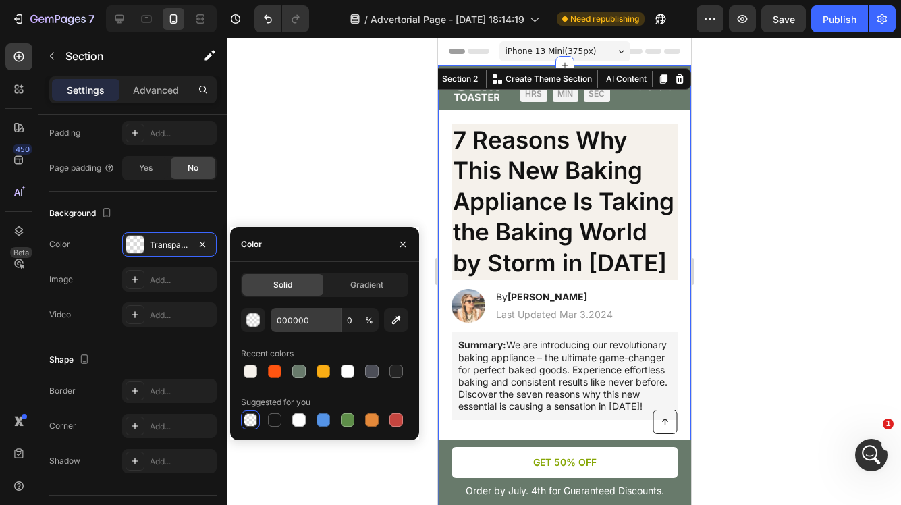 Image resolution: width=901 pixels, height=505 pixels. What do you see at coordinates (116, 259) in the screenshot?
I see `h2: By` at bounding box center [116, 259].